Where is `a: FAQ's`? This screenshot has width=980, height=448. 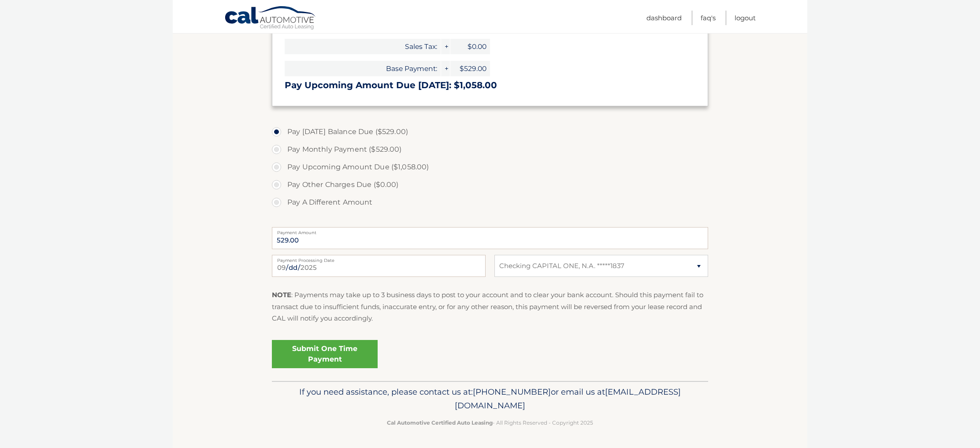 a: FAQ's is located at coordinates (708, 18).